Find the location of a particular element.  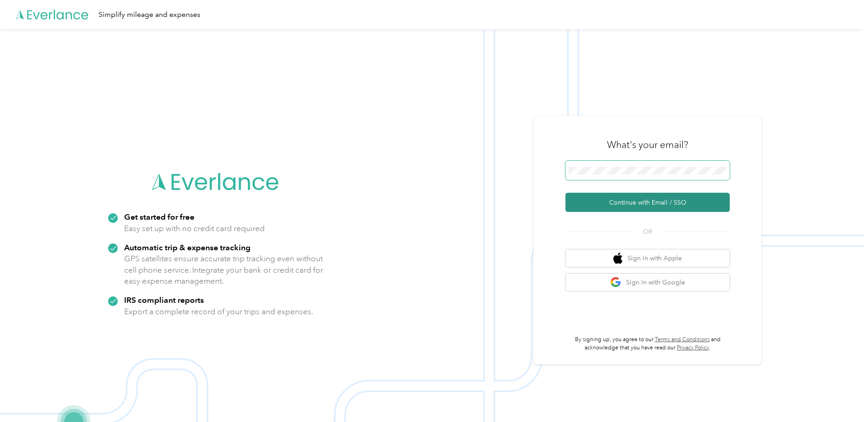

p: Export a complete record of your trips and expenses. is located at coordinates (219, 312).